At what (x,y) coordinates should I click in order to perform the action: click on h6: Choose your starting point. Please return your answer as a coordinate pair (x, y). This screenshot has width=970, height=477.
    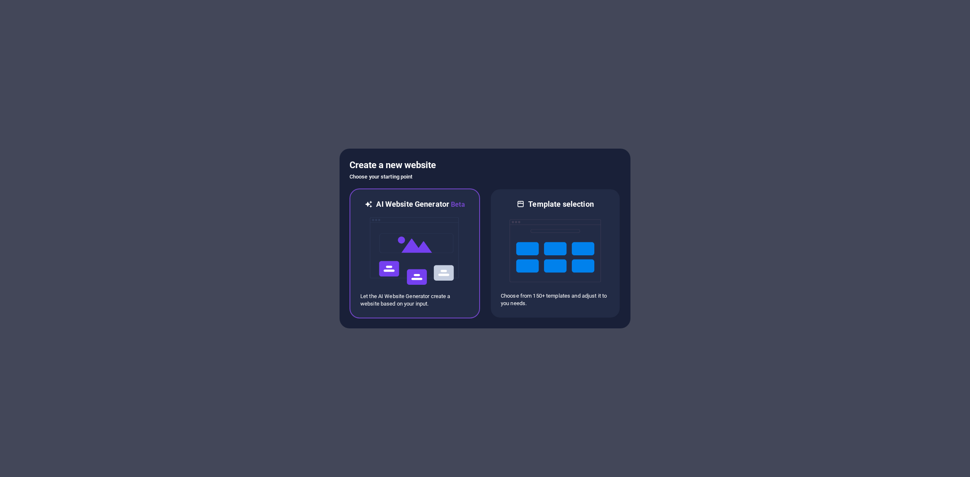
    Looking at the image, I should click on (485, 177).